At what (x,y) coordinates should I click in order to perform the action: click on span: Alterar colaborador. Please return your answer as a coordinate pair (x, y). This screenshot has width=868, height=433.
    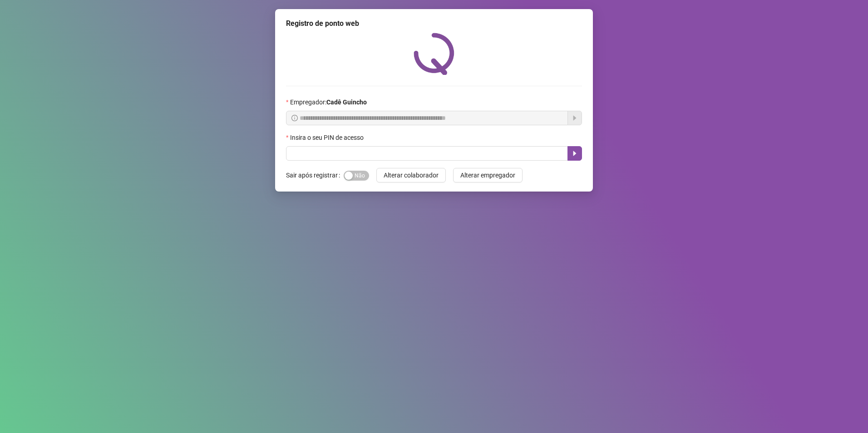
    Looking at the image, I should click on (411, 175).